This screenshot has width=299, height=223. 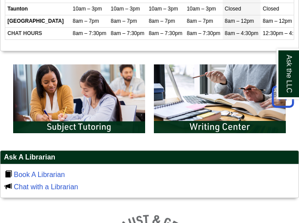 I want to click on a: Book A Librarian, so click(x=39, y=175).